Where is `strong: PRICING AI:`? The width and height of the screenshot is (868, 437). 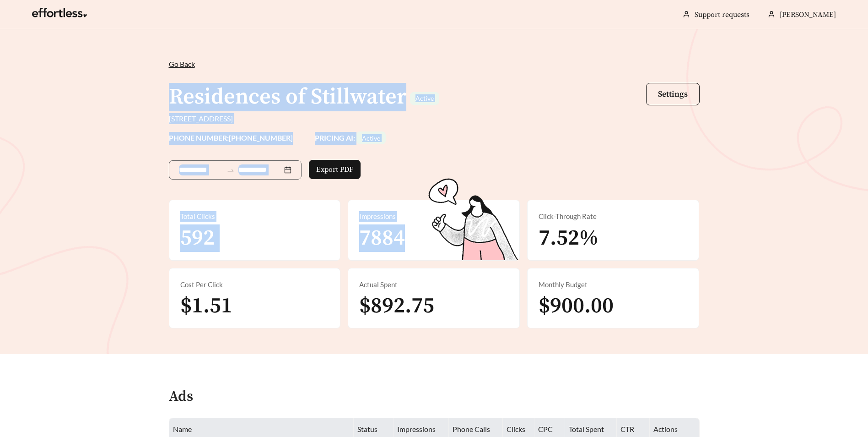
strong: PRICING AI: is located at coordinates (350, 137).